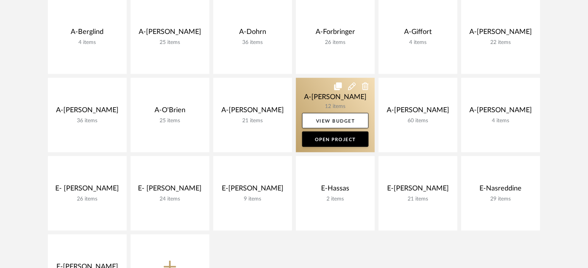 This screenshot has width=588, height=268. Describe the element at coordinates (335, 121) in the screenshot. I see `a: View Budget` at that location.